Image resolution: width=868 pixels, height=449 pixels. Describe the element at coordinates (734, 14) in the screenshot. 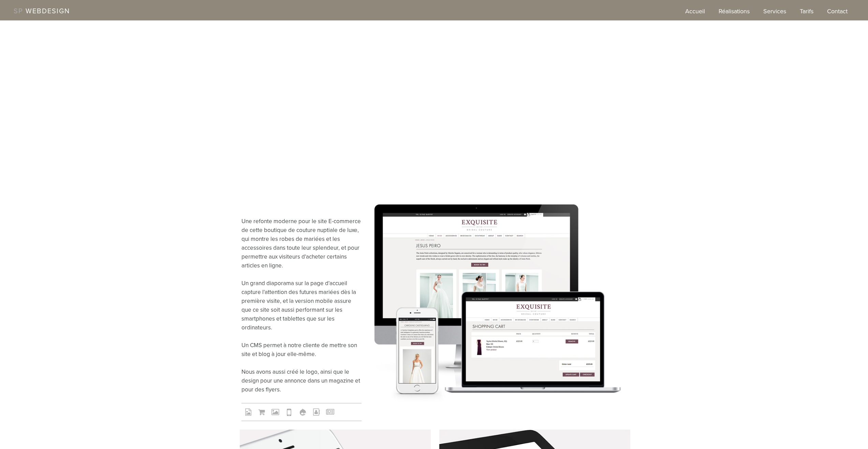

I see `a: Réalisations` at that location.